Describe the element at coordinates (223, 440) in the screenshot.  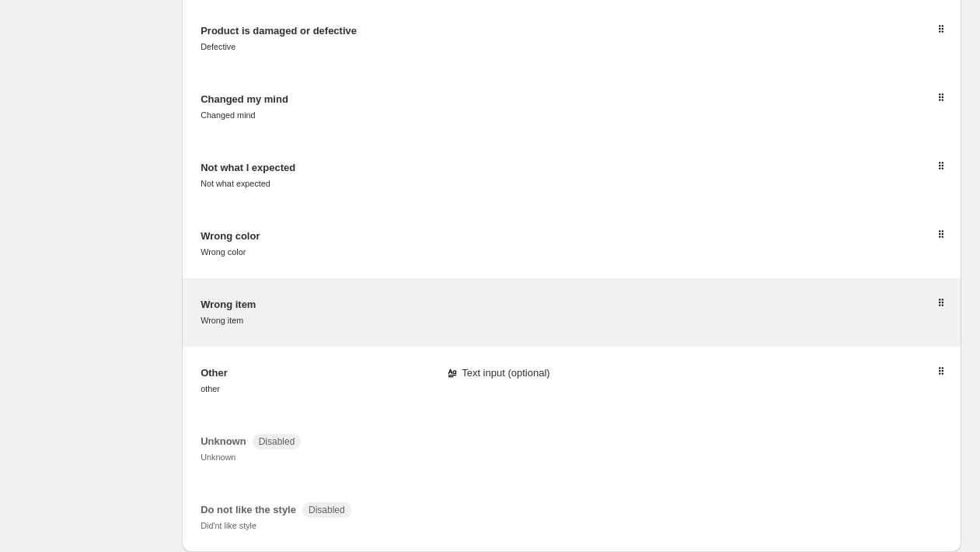
I see `span: Unknown` at that location.